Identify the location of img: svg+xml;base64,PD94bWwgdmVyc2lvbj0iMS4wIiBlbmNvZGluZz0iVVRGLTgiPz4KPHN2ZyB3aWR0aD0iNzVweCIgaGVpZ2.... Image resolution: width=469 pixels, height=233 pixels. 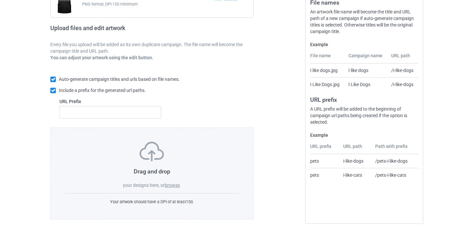
(152, 151).